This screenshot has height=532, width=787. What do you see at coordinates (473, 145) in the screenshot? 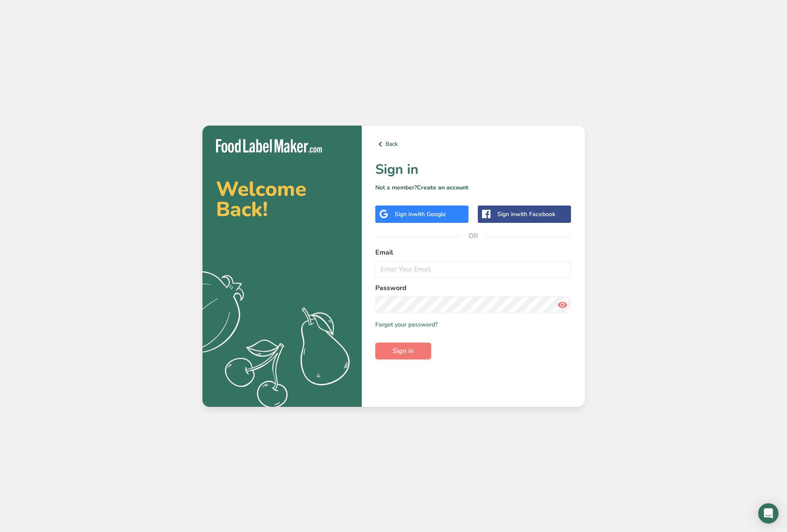
I see `a: Back` at bounding box center [473, 145].